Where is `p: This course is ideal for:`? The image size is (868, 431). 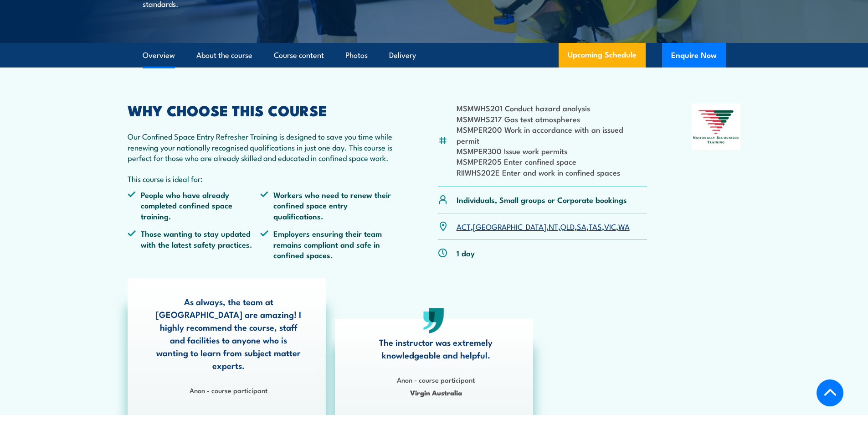
p: This course is ideal for: is located at coordinates (261, 178).